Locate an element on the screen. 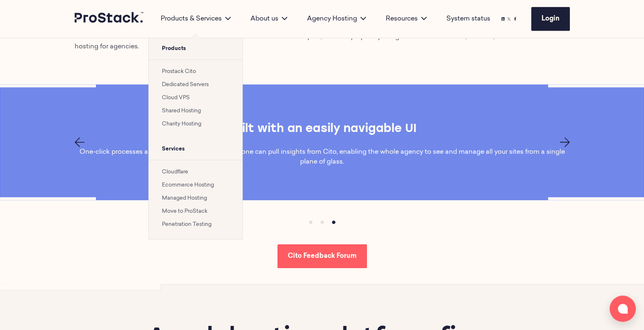 Image resolution: width=644 pixels, height=330 pixels. a: Charity Hosting is located at coordinates (182, 124).